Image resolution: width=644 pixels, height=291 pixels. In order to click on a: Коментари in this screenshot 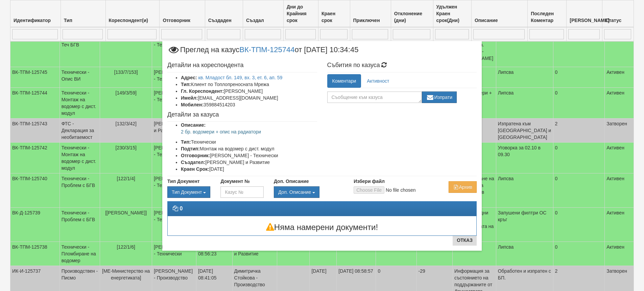, I will do `click(344, 81)`.